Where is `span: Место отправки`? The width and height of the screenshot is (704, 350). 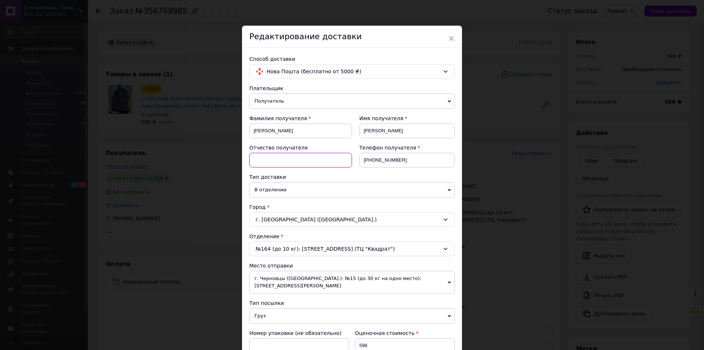 span: Место отправки is located at coordinates (271, 266).